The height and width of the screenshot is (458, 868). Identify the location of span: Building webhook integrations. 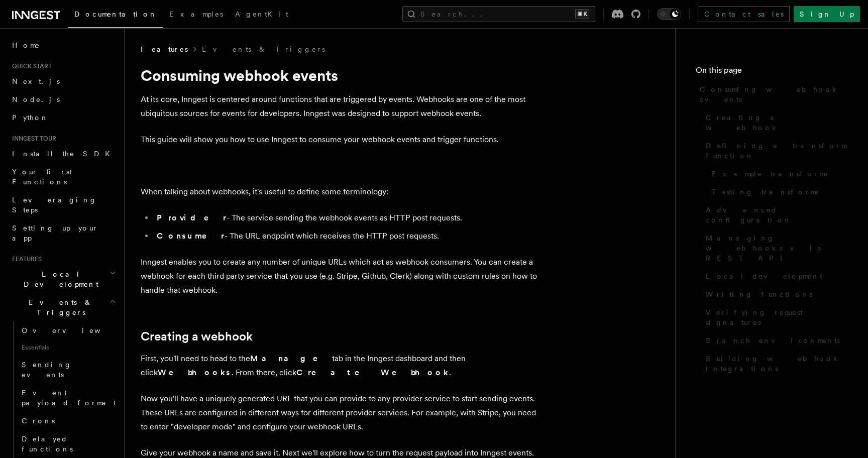
(777, 364).